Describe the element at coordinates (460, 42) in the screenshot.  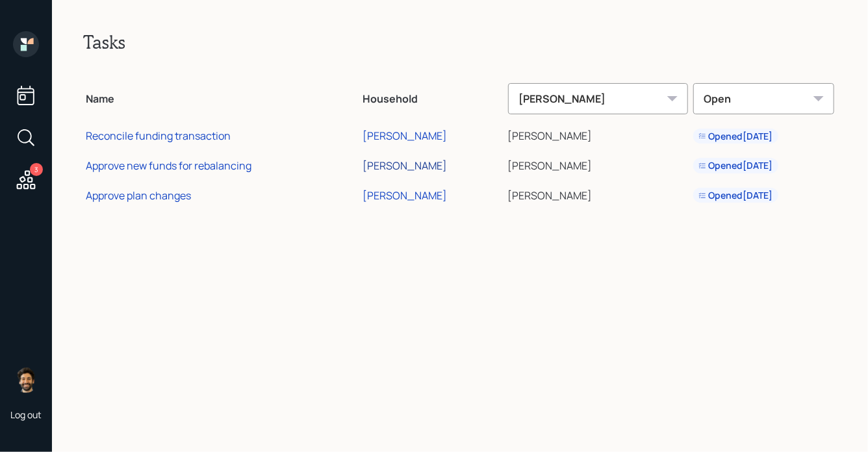
I see `h2: Tasks` at that location.